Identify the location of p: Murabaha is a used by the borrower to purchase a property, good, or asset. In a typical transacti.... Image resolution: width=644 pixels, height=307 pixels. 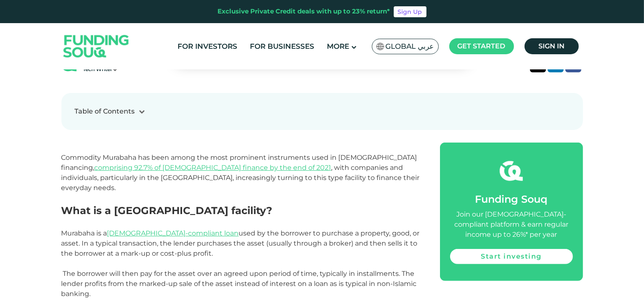
(241, 243).